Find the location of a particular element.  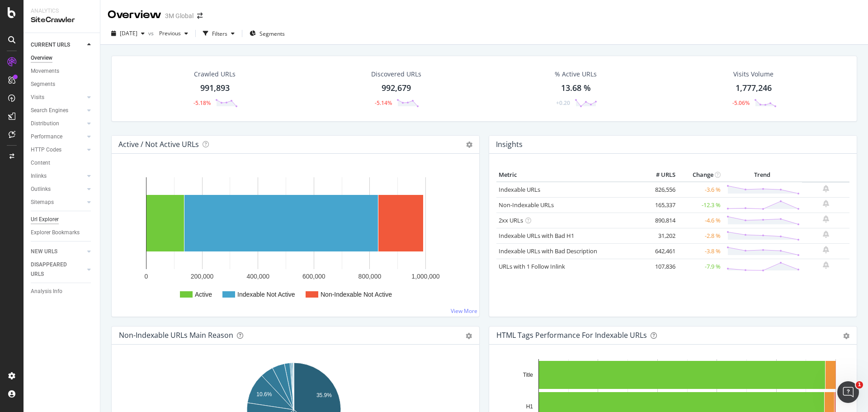

button: Previous is located at coordinates (173, 34).